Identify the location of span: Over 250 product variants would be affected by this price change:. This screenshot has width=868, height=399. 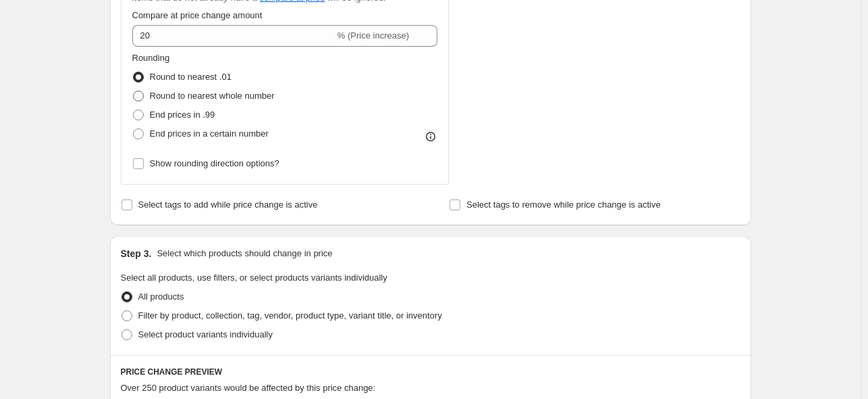
(249, 387).